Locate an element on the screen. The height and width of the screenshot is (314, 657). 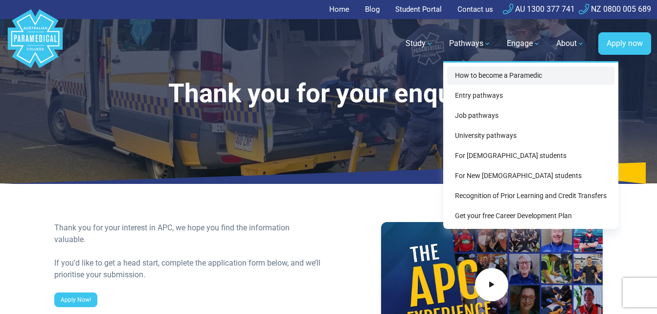
a: Recognition of Prior Learning and Credit Transfers is located at coordinates (531, 196).